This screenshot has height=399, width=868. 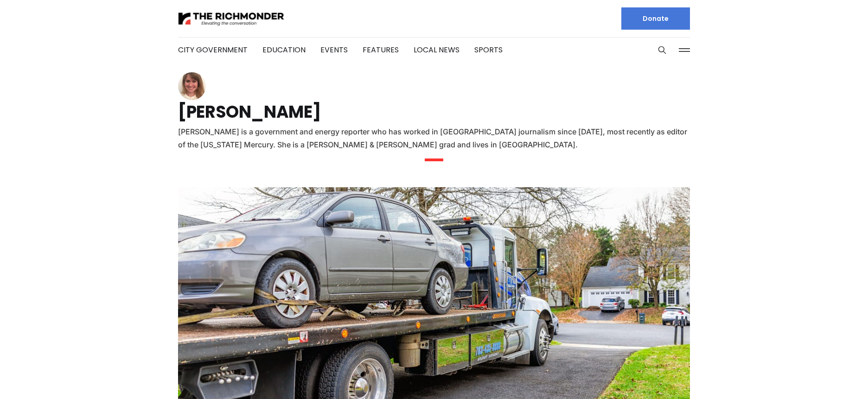 What do you see at coordinates (283, 50) in the screenshot?
I see `a: Education` at bounding box center [283, 50].